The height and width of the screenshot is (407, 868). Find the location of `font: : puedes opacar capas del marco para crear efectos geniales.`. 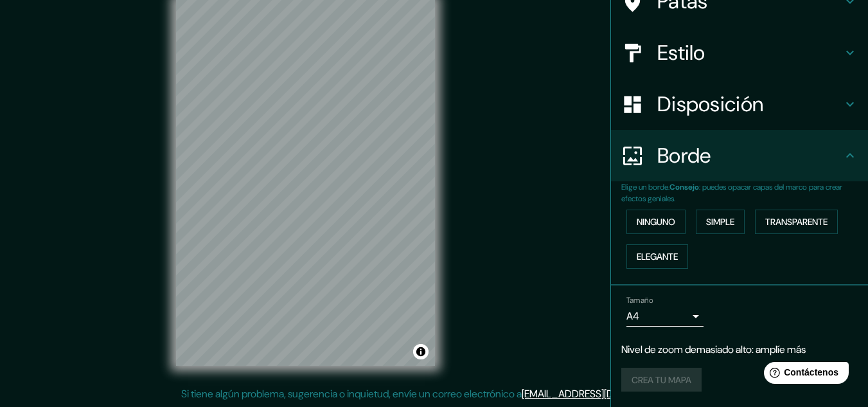

font: : puedes opacar capas del marco para crear efectos geniales. is located at coordinates (731, 193).